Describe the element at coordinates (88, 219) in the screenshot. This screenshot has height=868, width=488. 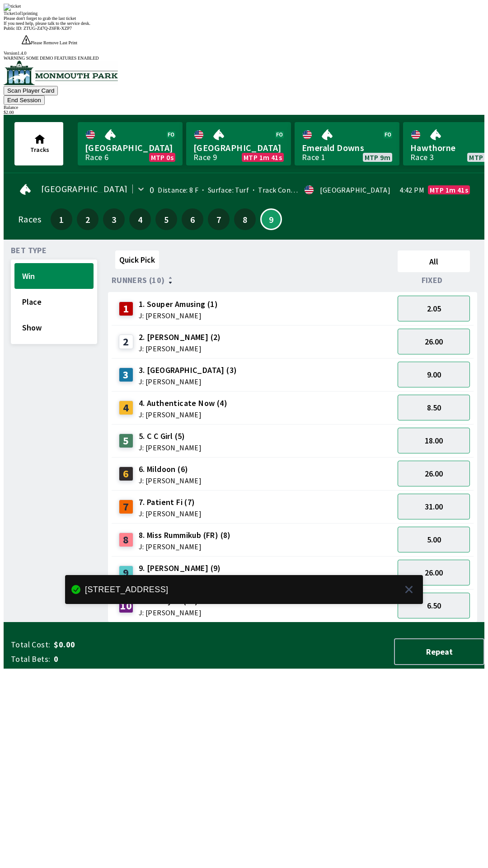
I see `span: 2` at that location.